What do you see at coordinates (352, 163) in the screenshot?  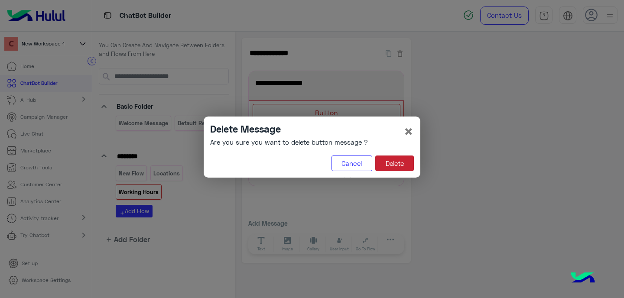 I see `button: Cancel` at bounding box center [352, 163].